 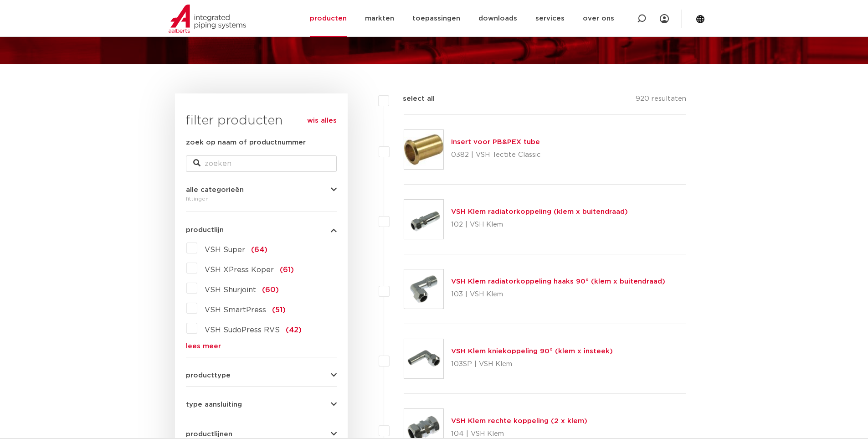 I want to click on label: select all, so click(x=412, y=99).